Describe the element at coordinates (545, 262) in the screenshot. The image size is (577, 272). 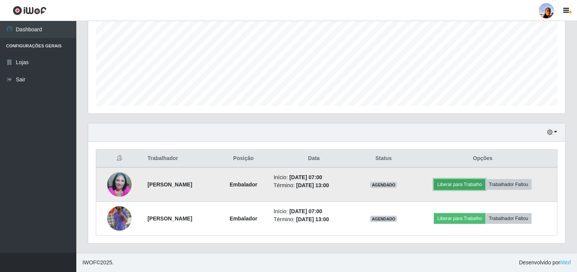
I see `span: Desenvolvido por` at that location.